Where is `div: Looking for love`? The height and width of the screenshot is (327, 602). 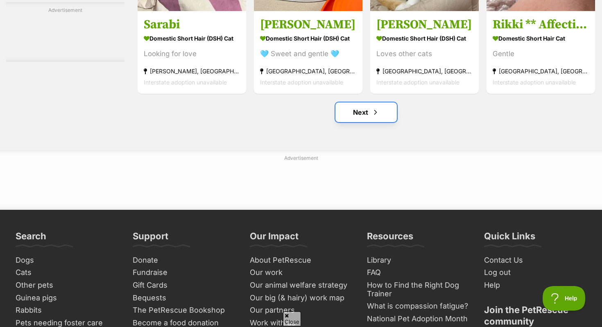 div: Looking for love is located at coordinates (192, 54).